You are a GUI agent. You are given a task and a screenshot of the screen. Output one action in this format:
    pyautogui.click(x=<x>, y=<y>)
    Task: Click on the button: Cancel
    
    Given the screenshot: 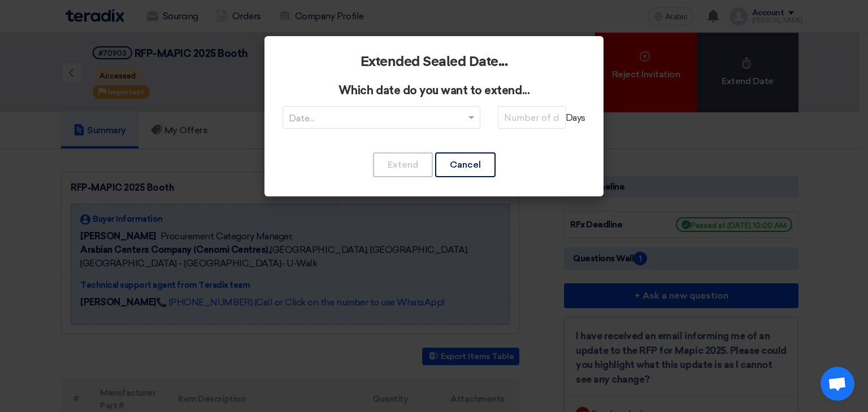 What is the action you would take?
    pyautogui.click(x=465, y=165)
    